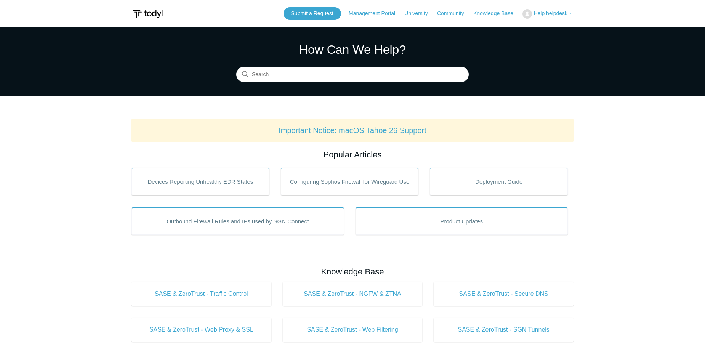 The image size is (705, 353). I want to click on a: Management Portal, so click(376, 13).